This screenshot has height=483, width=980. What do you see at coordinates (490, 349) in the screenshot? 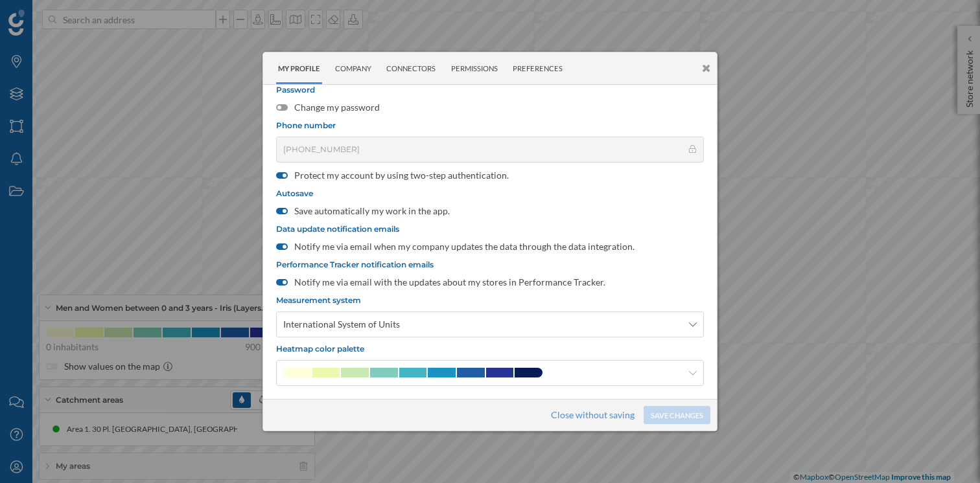
I see `span: Heatmap color palette` at bounding box center [490, 349].